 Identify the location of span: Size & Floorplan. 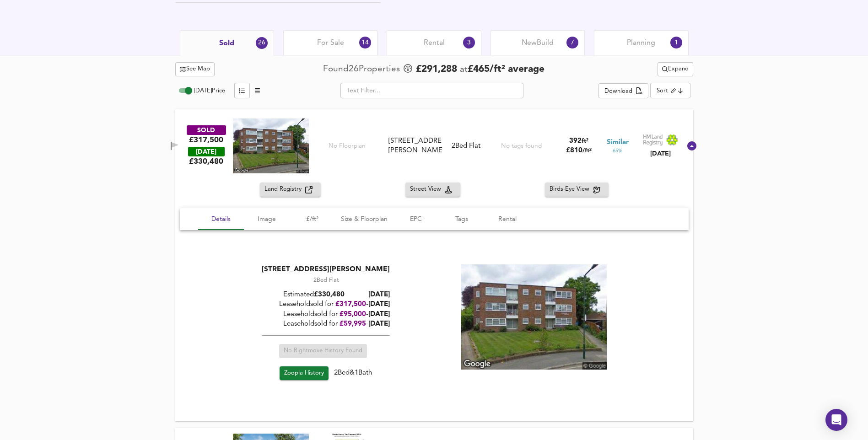
(364, 219).